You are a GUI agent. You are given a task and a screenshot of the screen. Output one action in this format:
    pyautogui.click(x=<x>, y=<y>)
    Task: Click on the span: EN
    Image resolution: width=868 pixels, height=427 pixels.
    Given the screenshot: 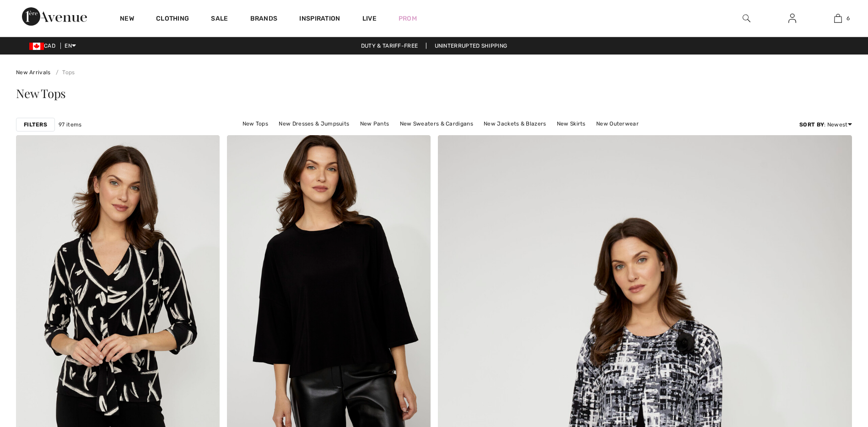 What is the action you would take?
    pyautogui.click(x=70, y=46)
    